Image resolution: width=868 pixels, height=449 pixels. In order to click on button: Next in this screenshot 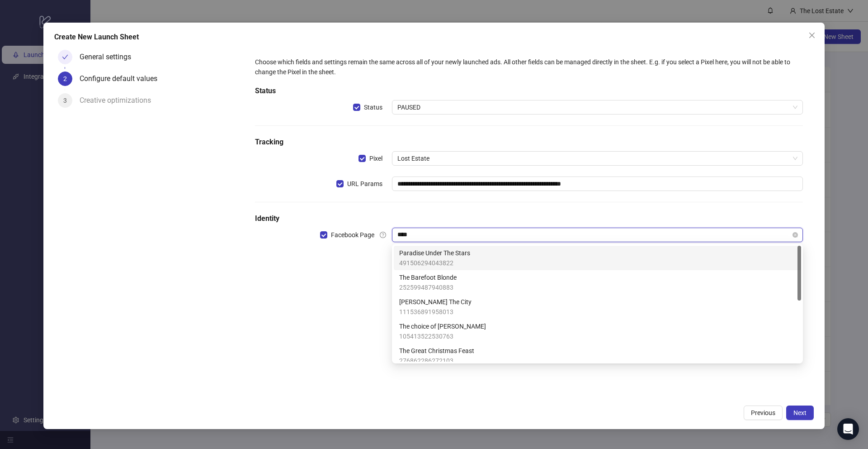, I will do `click(800, 412)`.